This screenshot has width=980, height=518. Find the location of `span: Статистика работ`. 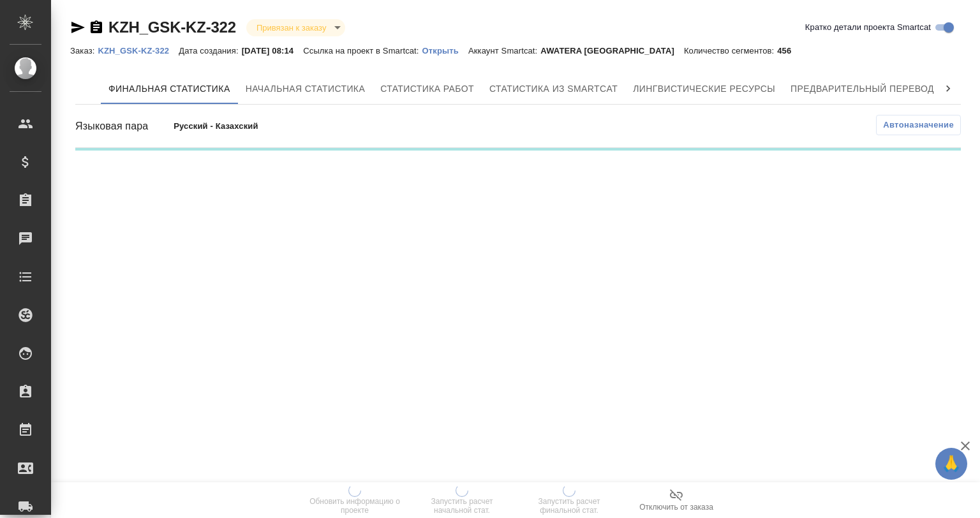

span: Статистика работ is located at coordinates (427, 89).